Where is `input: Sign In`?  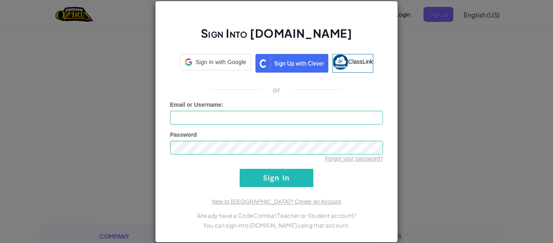
input: Sign In is located at coordinates (277, 177).